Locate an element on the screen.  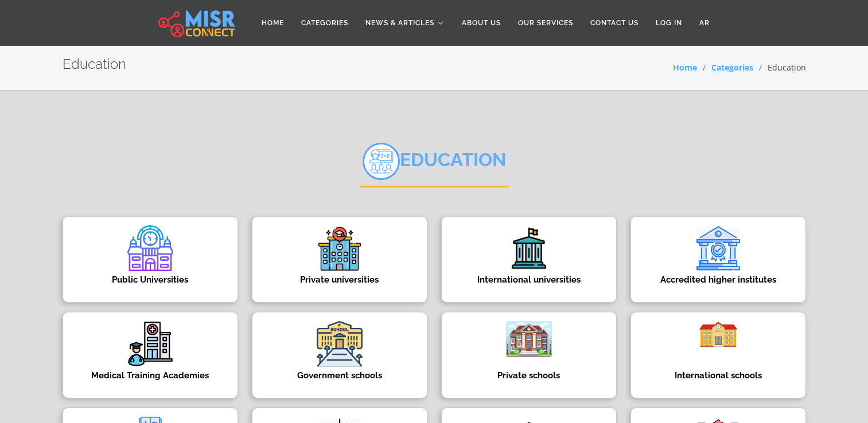
a: Contact Us is located at coordinates (614, 23).